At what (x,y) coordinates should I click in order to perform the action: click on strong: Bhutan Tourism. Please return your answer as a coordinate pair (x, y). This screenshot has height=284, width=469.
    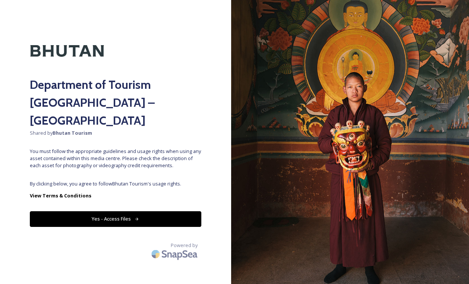
    Looking at the image, I should click on (72, 133).